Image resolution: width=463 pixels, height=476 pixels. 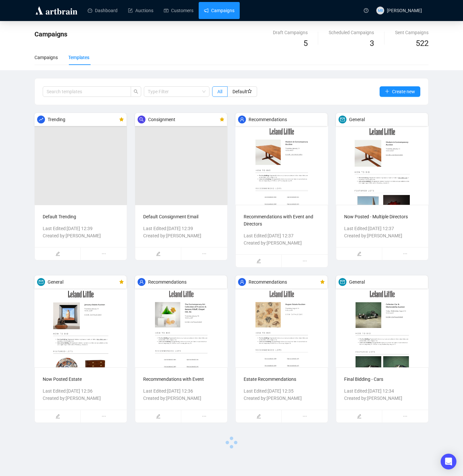 I want to click on img: 677c271cb9cb465cabb14bd9, so click(x=181, y=321).